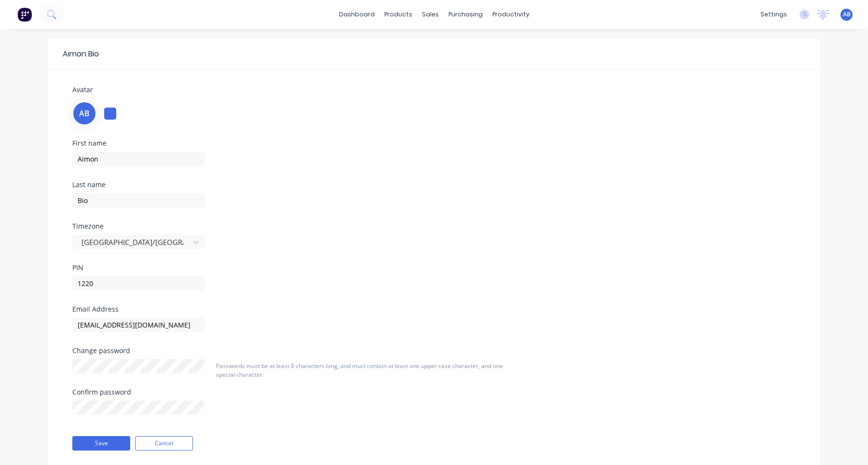  What do you see at coordinates (188, 185) in the screenshot?
I see `div: Last name` at bounding box center [188, 185].